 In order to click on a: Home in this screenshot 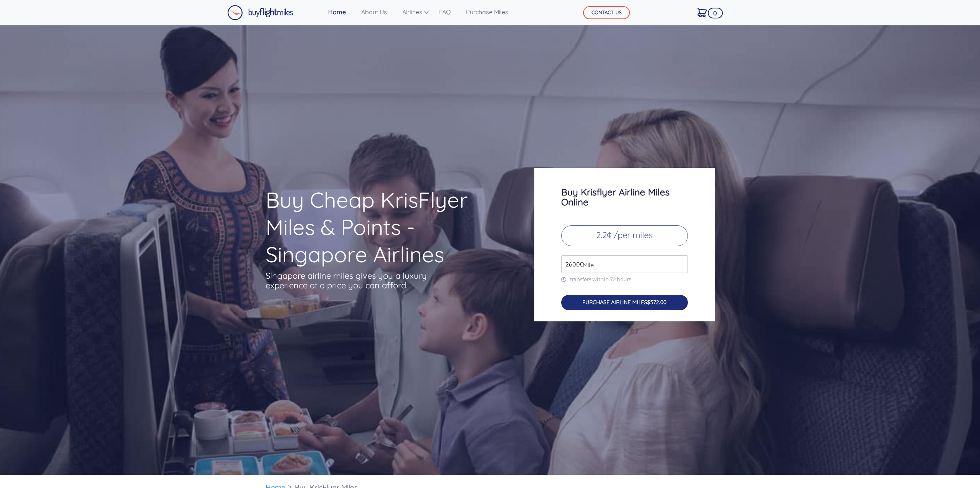, I will do `click(337, 12)`.